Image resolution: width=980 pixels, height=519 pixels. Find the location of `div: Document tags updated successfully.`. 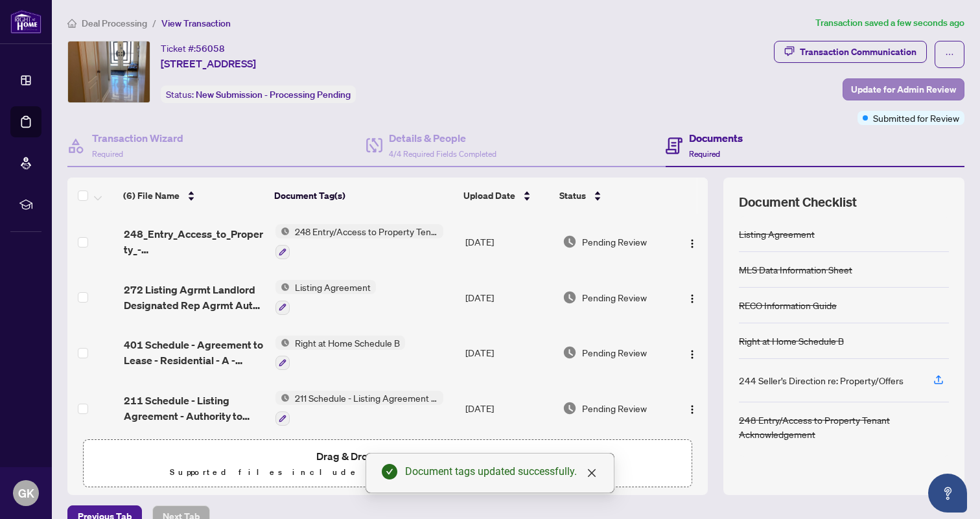

div: Document tags updated successfully. is located at coordinates (502, 471).